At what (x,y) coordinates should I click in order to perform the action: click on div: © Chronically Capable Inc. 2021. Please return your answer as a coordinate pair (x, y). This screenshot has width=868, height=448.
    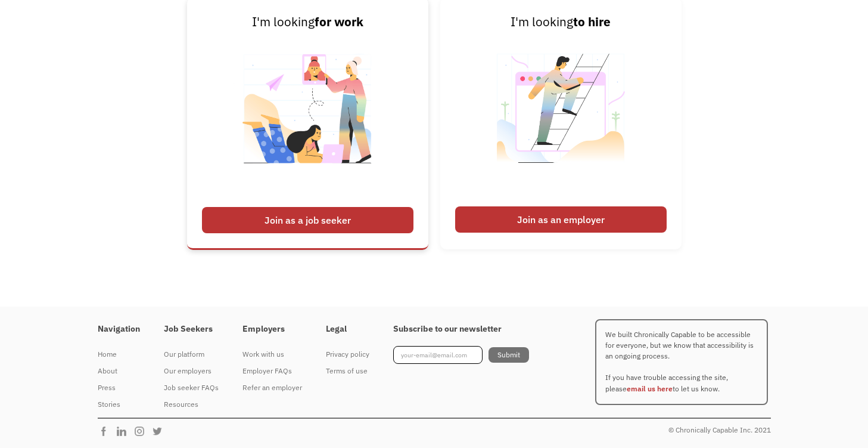
    Looking at the image, I should click on (720, 430).